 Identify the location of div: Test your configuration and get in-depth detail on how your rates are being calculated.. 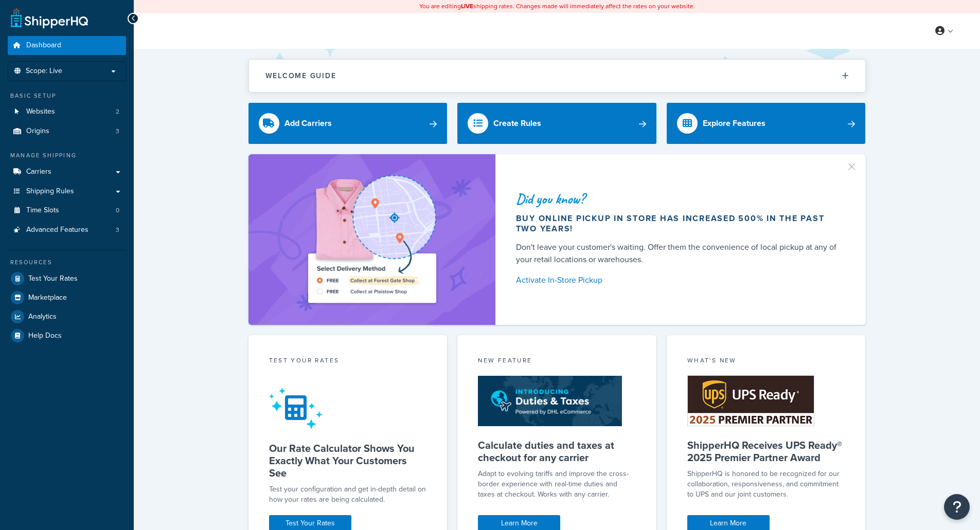
(348, 495).